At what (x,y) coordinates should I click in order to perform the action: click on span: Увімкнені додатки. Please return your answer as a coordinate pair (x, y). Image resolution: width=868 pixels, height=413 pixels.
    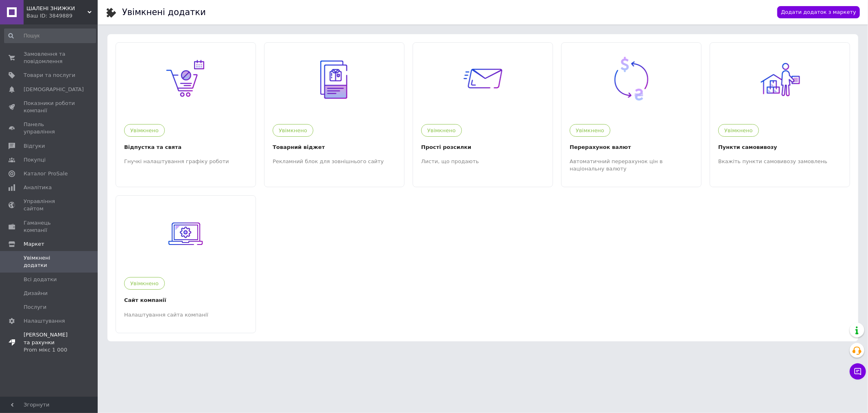
    Looking at the image, I should click on (49, 262).